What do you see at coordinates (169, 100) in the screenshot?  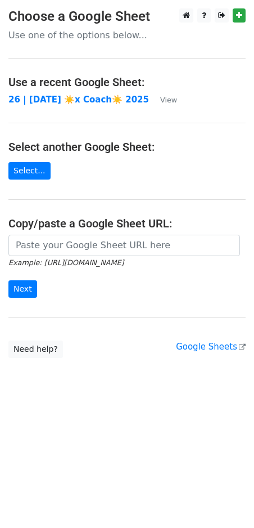 I see `small: View` at bounding box center [169, 100].